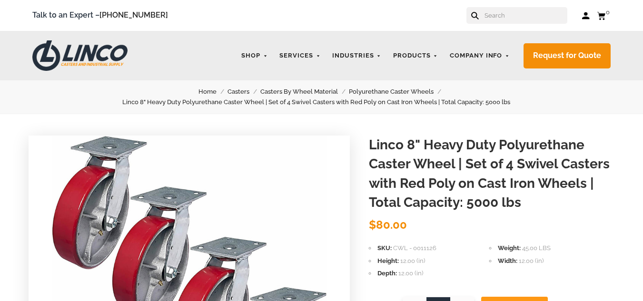  I want to click on span: $80.00, so click(388, 225).